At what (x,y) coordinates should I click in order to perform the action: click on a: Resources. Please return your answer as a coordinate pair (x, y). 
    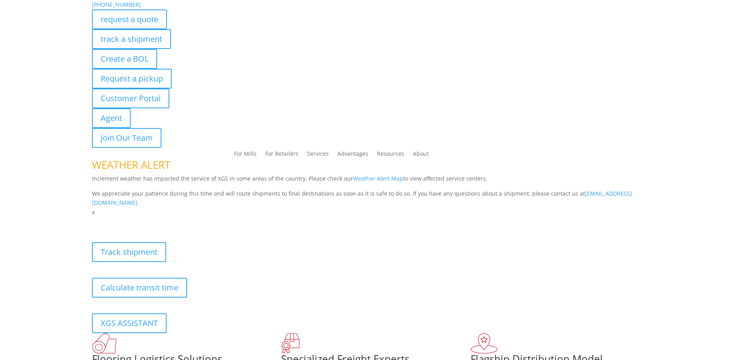
    Looking at the image, I should click on (391, 155).